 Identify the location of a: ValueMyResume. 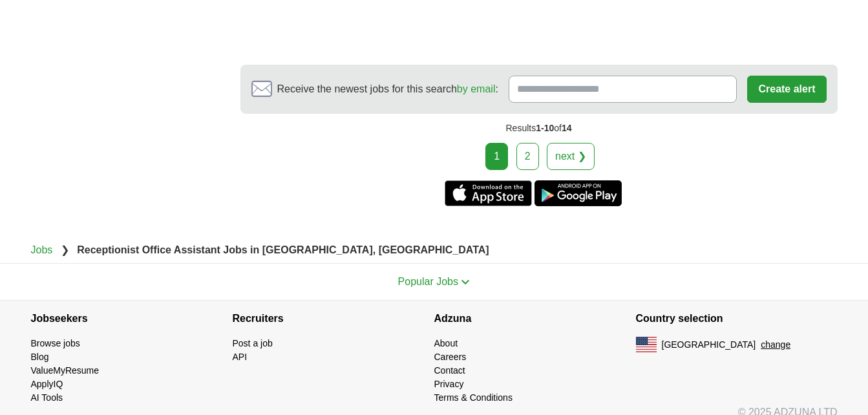
(65, 370).